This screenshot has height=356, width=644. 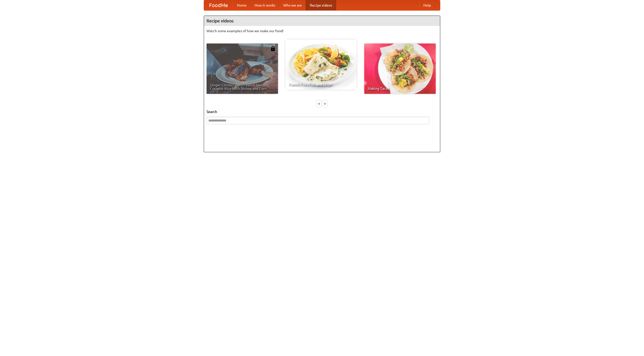 What do you see at coordinates (400, 69) in the screenshot?
I see `a: Making Tacos` at bounding box center [400, 69].